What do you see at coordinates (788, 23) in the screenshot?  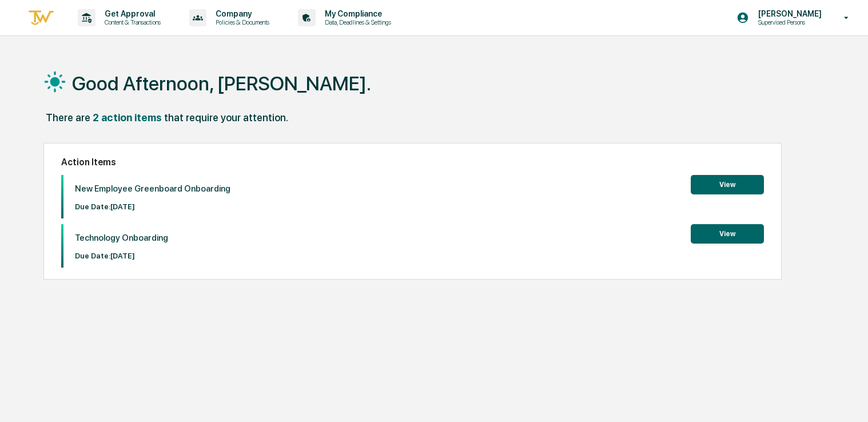 I see `p: Supervised Persons` at bounding box center [788, 23].